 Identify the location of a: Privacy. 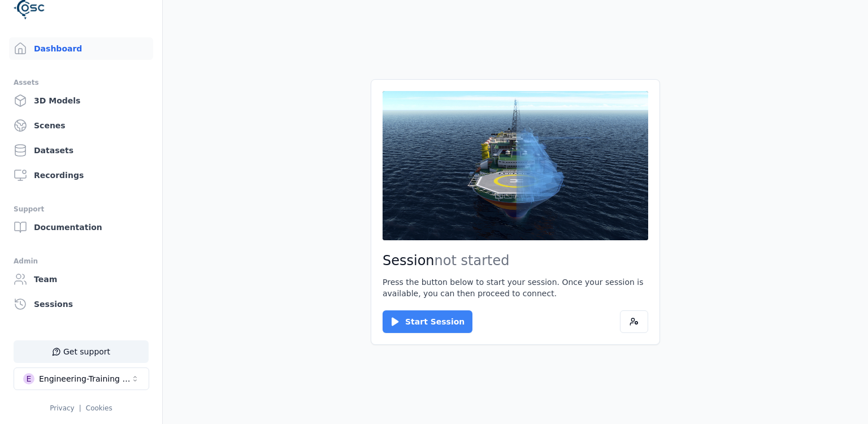
(62, 408).